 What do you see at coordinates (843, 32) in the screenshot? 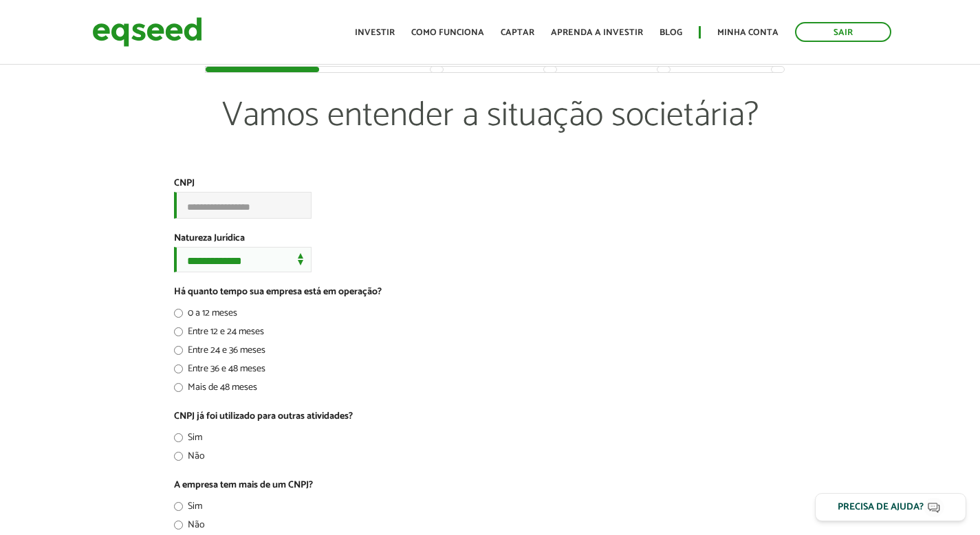
I see `a: Sair` at bounding box center [843, 32].